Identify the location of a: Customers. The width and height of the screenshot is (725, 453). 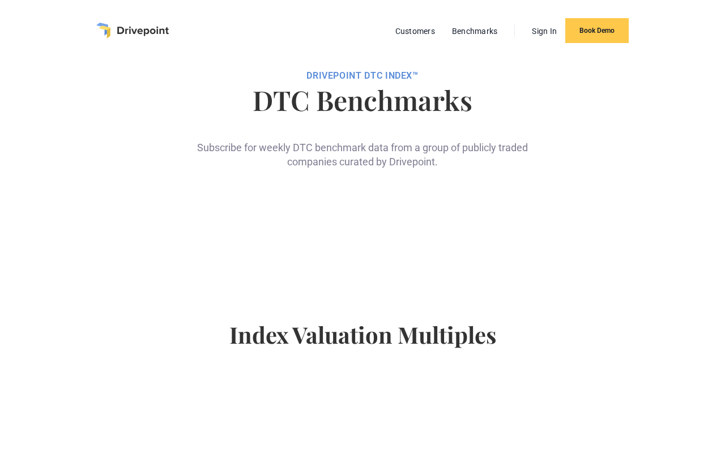
(415, 31).